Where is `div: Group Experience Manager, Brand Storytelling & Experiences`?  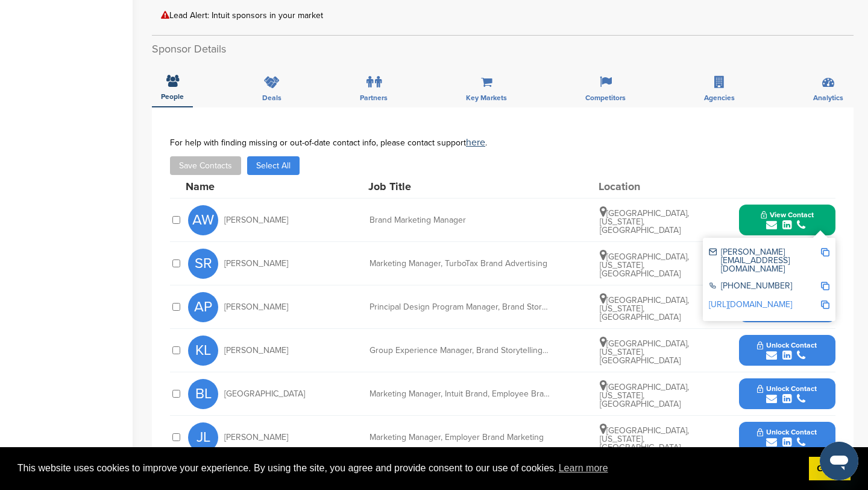 div: Group Experience Manager, Brand Storytelling & Experiences is located at coordinates (460, 351).